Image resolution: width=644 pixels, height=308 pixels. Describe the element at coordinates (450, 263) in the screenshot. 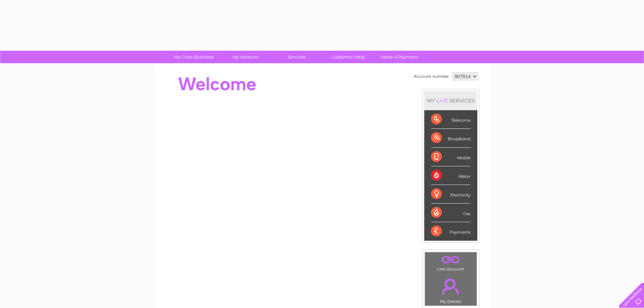

I see `td: Link Account` at that location.